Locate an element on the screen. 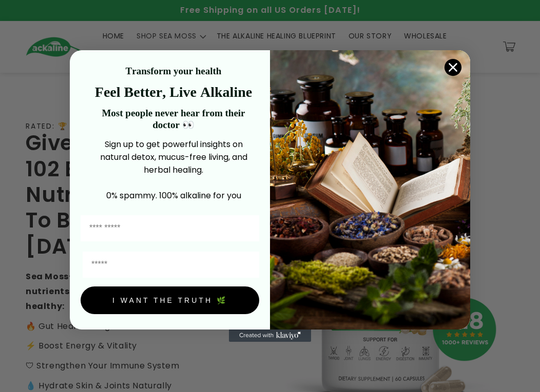  strong: Most people never hear from their doctor 👀 is located at coordinates (173, 119).